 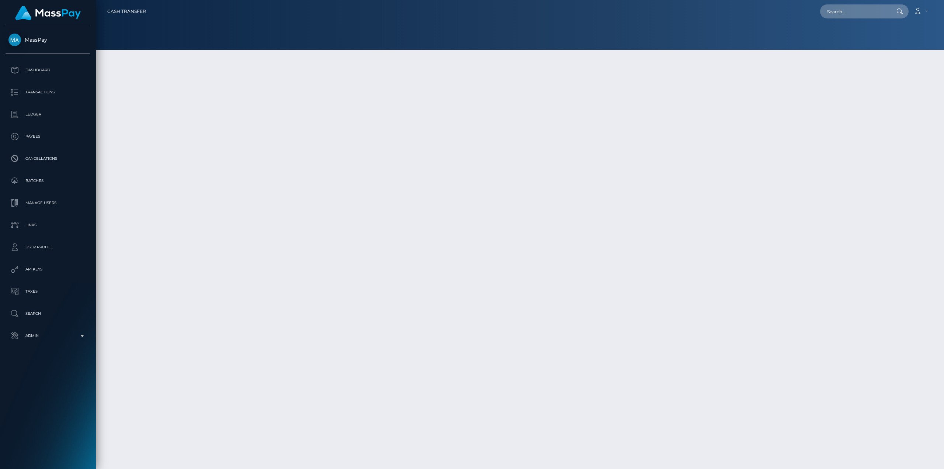 What do you see at coordinates (48, 314) in the screenshot?
I see `a: Search` at bounding box center [48, 314].